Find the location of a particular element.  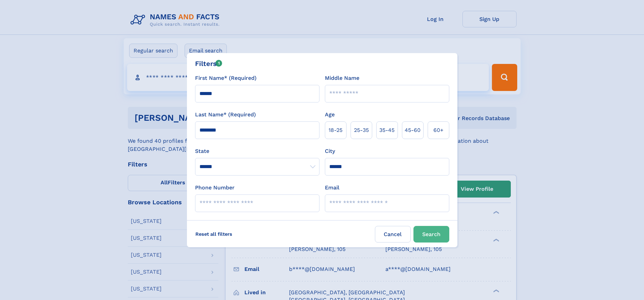

span: 18‑25 is located at coordinates (335, 130).